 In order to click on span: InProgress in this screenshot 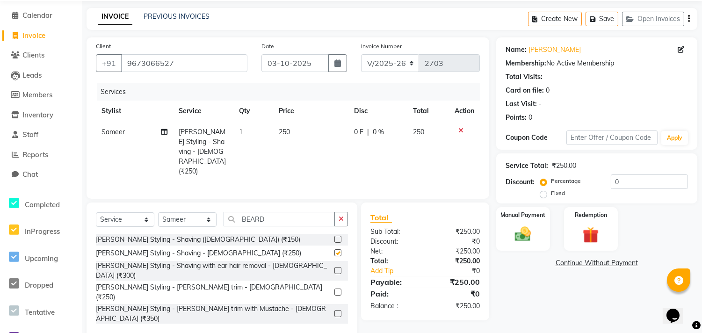, I will do `click(42, 231)`.